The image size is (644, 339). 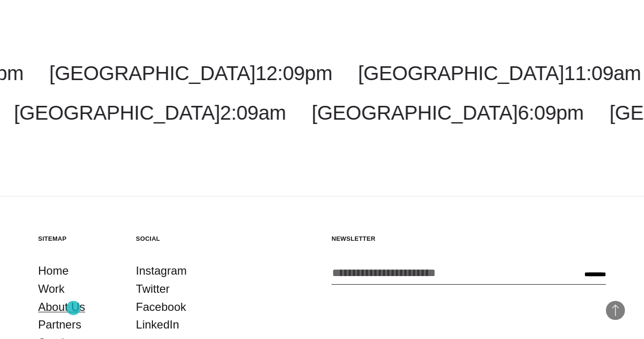 What do you see at coordinates (551, 112) in the screenshot?
I see `span: 6:09pm` at bounding box center [551, 112].